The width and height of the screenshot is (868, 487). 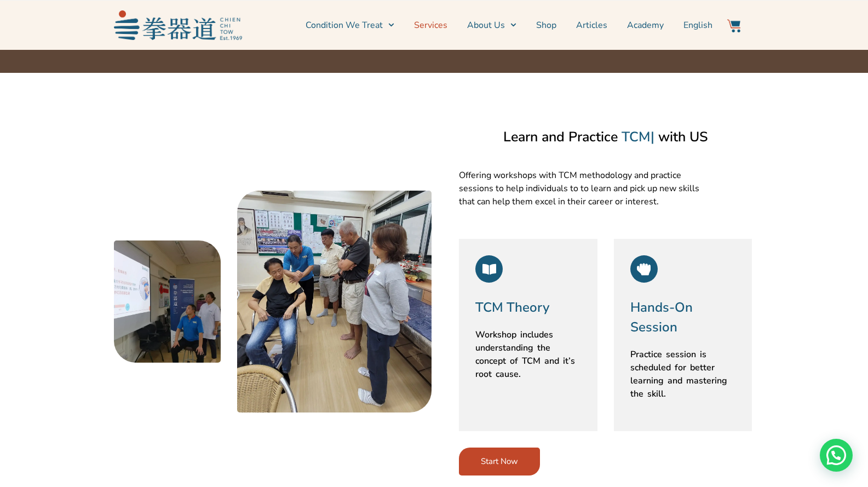 What do you see at coordinates (492, 25) in the screenshot?
I see `a: About Us` at bounding box center [492, 25].